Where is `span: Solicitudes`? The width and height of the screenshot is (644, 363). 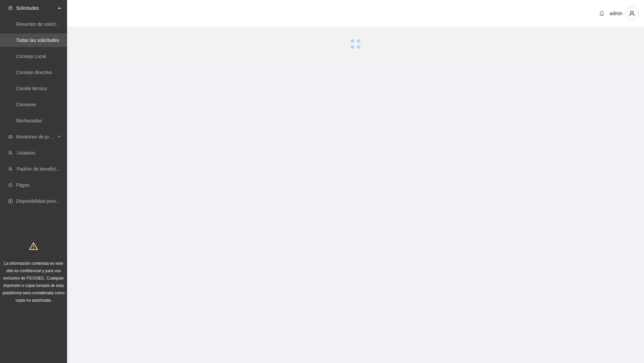 span: Solicitudes is located at coordinates (36, 8).